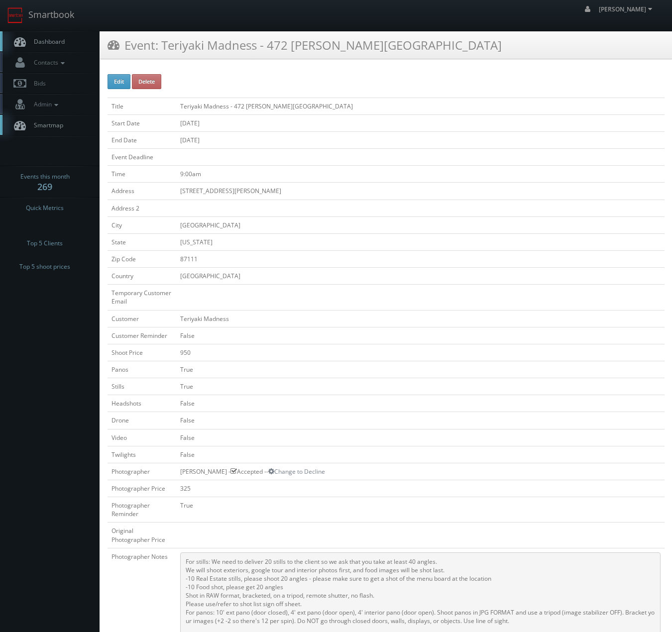  What do you see at coordinates (142, 488) in the screenshot?
I see `td: Photographer Price` at bounding box center [142, 488].